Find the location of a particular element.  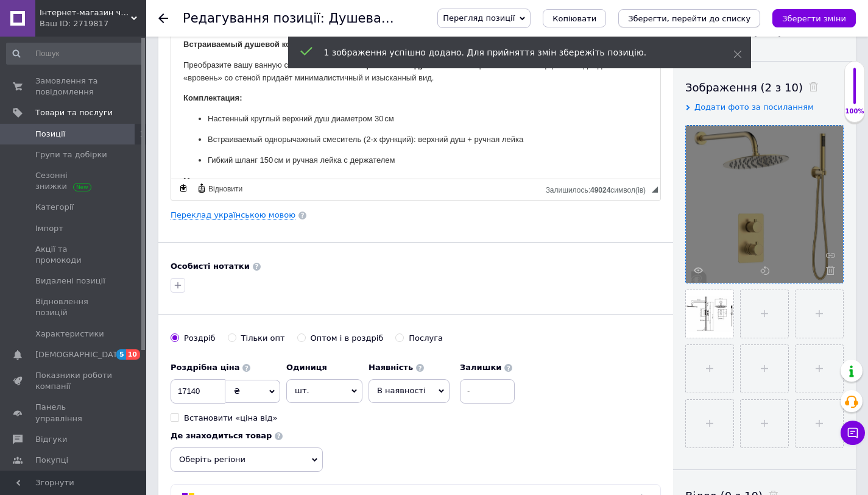

strong: встраиваемым душем is located at coordinates (226, 38).